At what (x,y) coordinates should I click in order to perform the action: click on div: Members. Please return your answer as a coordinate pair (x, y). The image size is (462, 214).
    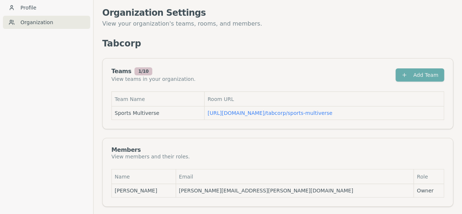
    Looking at the image, I should click on (151, 150).